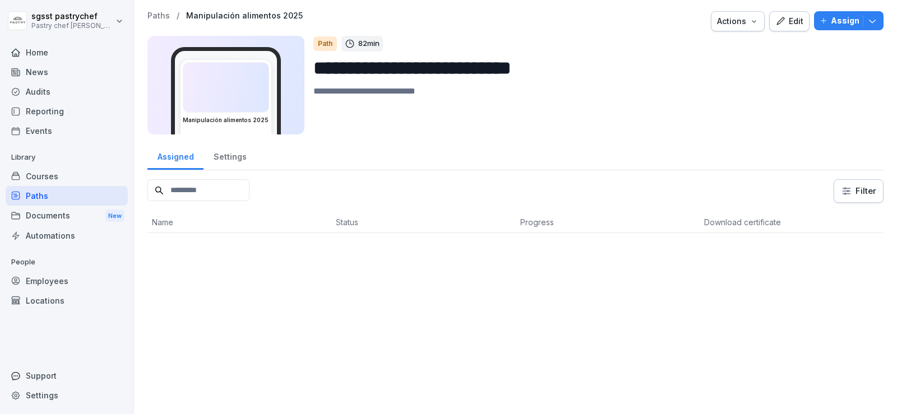 The image size is (897, 414). Describe the element at coordinates (67, 376) in the screenshot. I see `div: Support` at that location.